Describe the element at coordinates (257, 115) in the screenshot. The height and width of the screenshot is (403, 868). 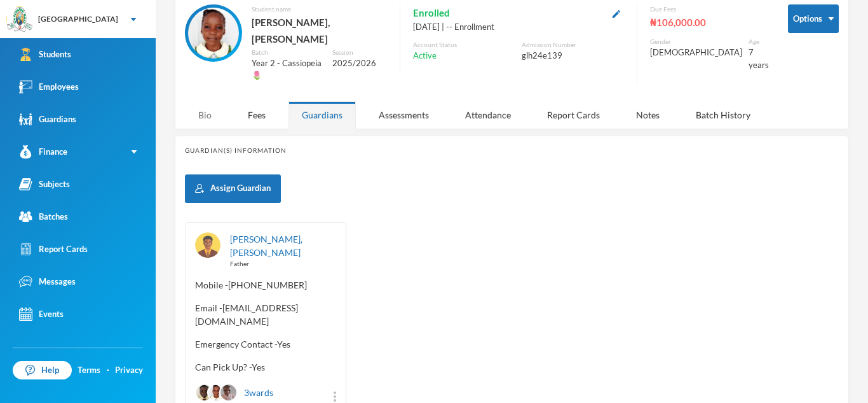
I see `div: Fees` at that location.